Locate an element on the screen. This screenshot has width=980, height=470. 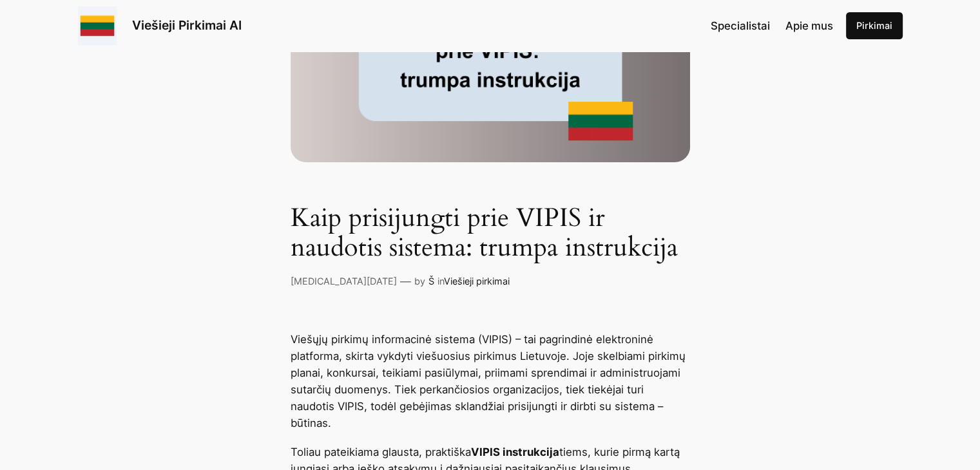
a: Specialistai is located at coordinates (741, 26).